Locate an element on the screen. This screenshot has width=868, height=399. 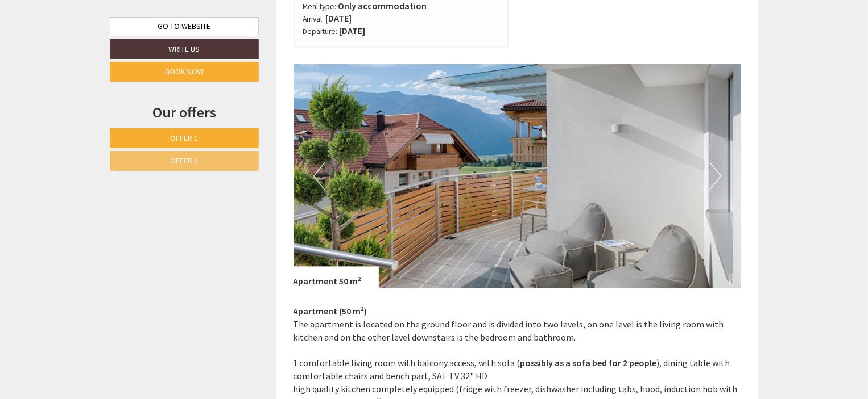
span: Offer 2 is located at coordinates (184, 161).